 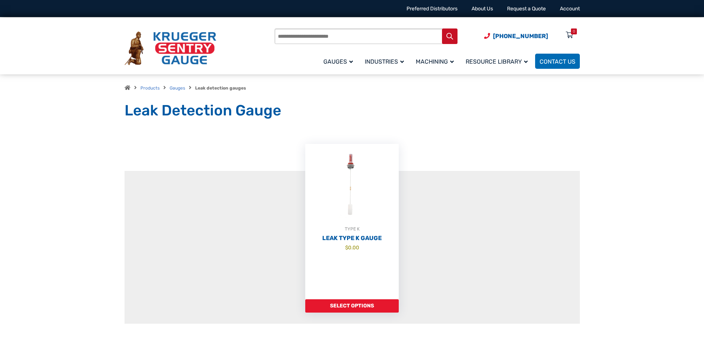 What do you see at coordinates (352, 306) in the screenshot?
I see `a: Add to cart: “Leak Type K Gauge”` at bounding box center [352, 306].